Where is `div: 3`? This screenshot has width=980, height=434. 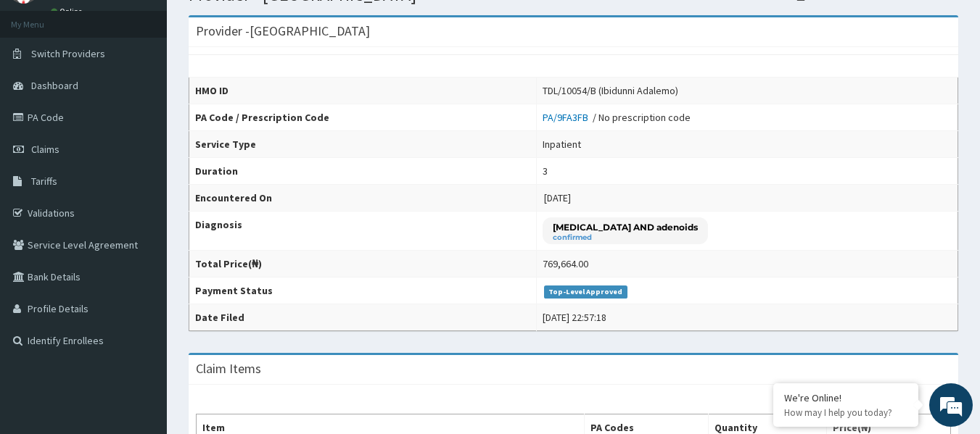 div: 3 is located at coordinates (544, 171).